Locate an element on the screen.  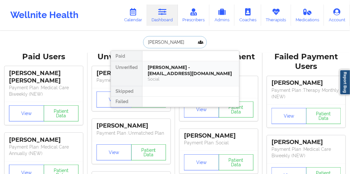
a: Therapists is located at coordinates (276, 15).